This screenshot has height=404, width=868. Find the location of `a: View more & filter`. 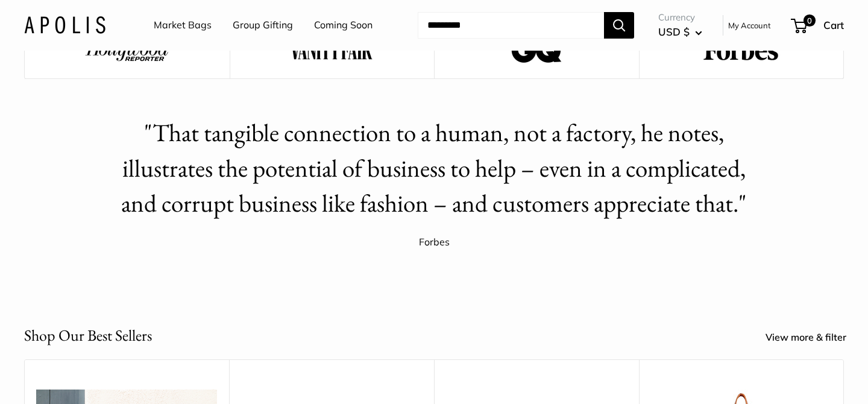

a: View more & filter is located at coordinates (812, 338).